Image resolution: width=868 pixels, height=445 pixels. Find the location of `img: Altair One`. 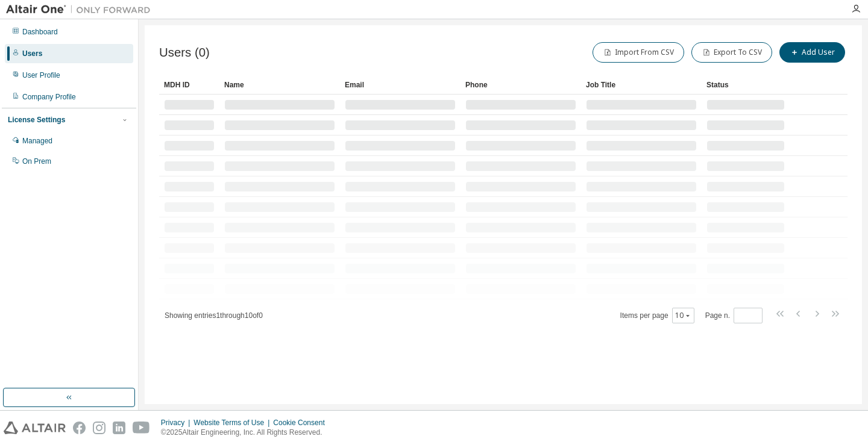

img: Altair One is located at coordinates (82, 10).